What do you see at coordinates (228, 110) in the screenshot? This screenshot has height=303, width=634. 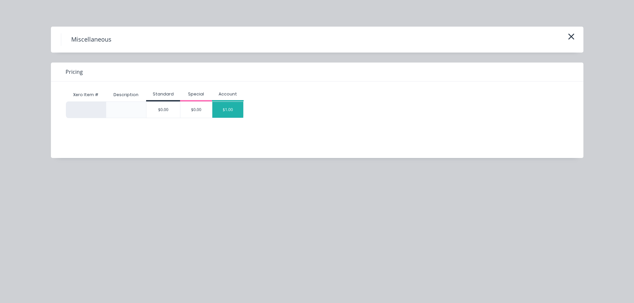 I see `div: $1.00` at bounding box center [228, 110].